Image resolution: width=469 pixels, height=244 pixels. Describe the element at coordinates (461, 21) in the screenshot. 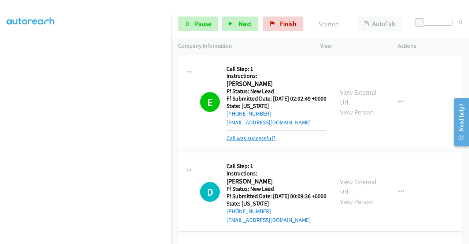

I see `div: 0` at that location.